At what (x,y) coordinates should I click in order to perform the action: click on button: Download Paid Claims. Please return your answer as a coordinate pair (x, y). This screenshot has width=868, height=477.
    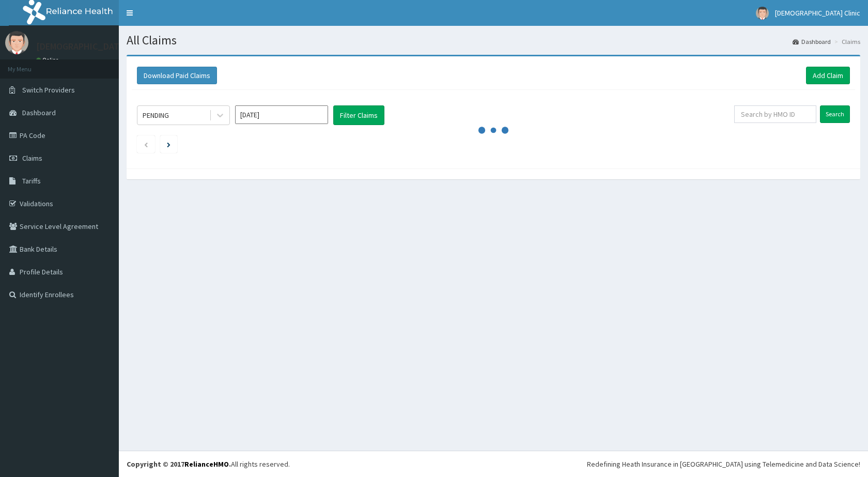
    Looking at the image, I should click on (177, 76).